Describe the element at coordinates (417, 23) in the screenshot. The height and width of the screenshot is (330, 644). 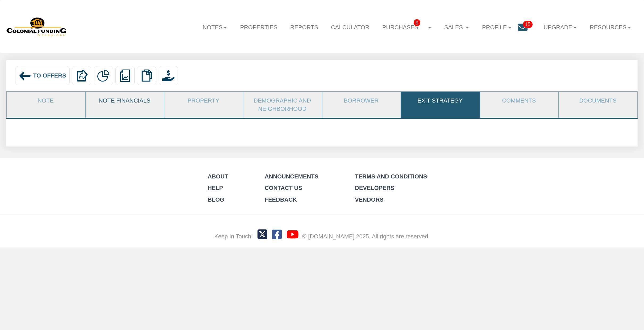
I see `span: 9` at that location.